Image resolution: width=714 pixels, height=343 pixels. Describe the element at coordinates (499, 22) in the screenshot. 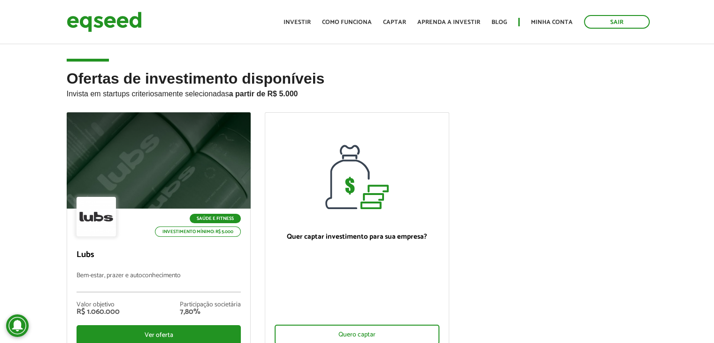

I see `a: Blog` at that location.